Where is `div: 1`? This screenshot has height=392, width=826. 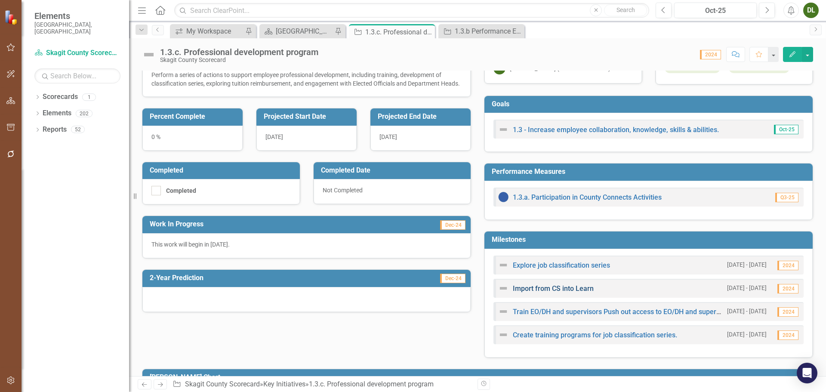
div: 1 is located at coordinates (89, 97).